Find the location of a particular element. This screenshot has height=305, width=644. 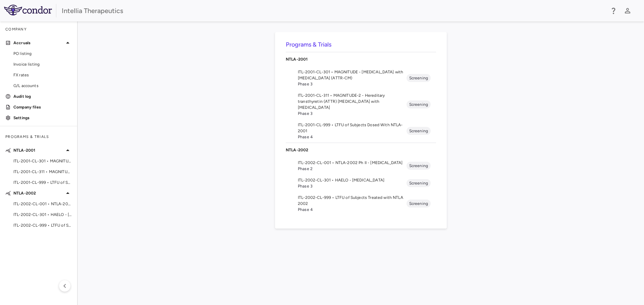

p: Settings is located at coordinates (42, 118).